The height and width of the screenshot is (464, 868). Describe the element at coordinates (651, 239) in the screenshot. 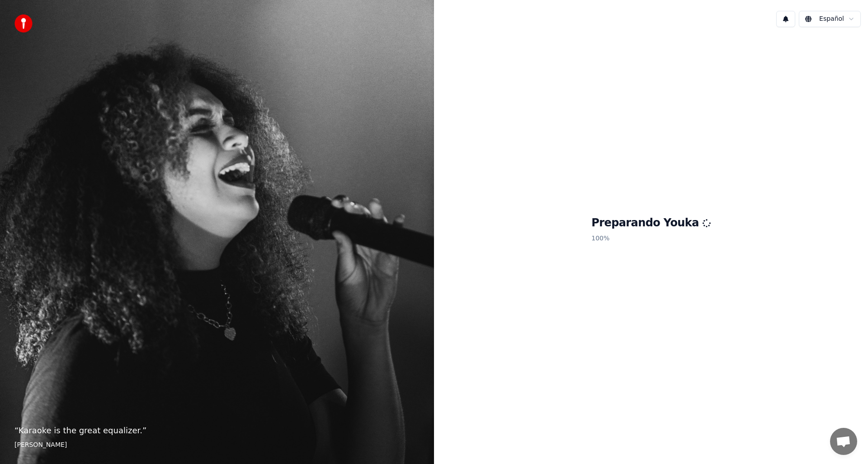

I see `p: 100 %` at that location.